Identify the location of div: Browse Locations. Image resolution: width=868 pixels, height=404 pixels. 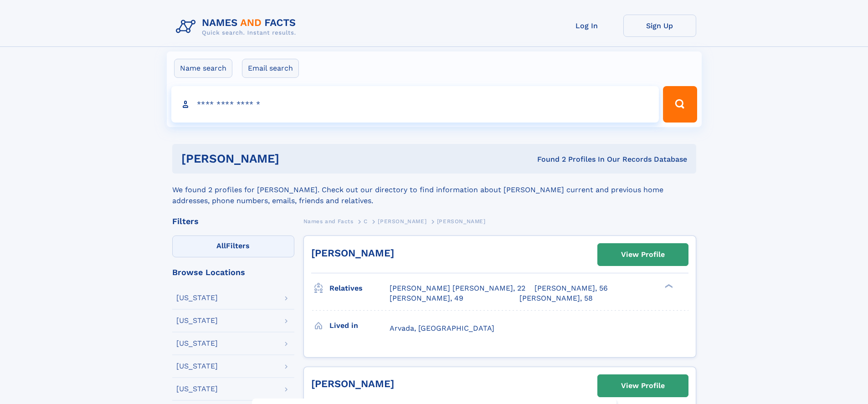
(233, 272).